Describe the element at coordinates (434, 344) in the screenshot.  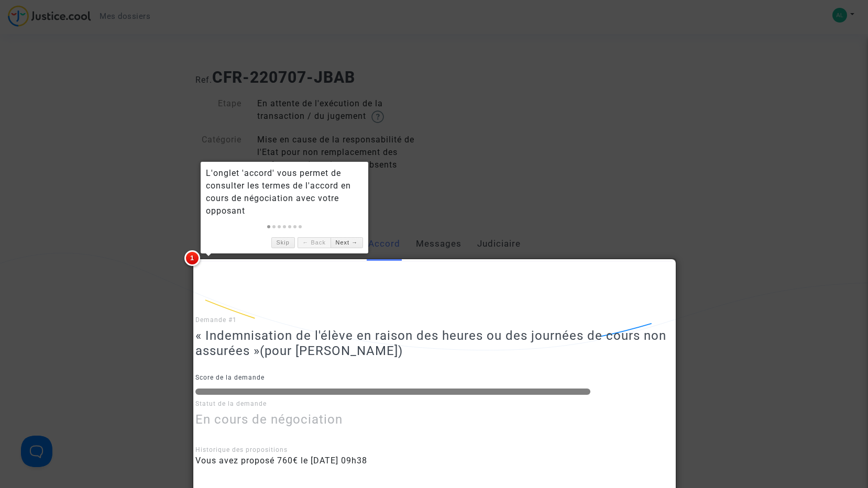
I see `h3: « Indemnisation de l'élève en raison des heures ou des journées de cours non assurées »` at that location.